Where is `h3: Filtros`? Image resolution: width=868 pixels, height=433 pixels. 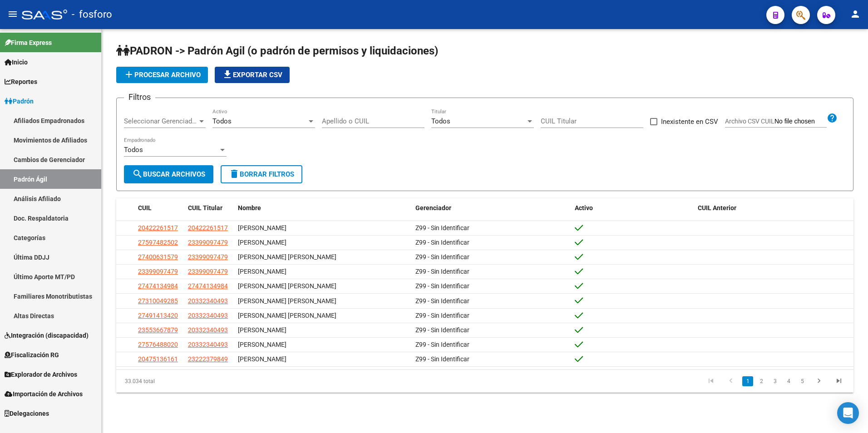 h3: Filtros is located at coordinates (140, 97).